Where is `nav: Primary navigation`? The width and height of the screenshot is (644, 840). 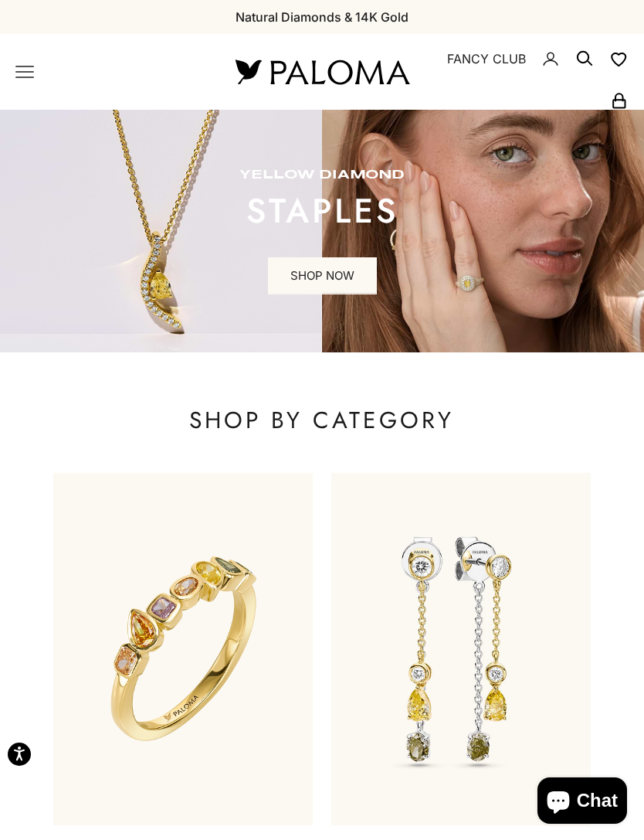
nav: Primary navigation is located at coordinates (107, 72).